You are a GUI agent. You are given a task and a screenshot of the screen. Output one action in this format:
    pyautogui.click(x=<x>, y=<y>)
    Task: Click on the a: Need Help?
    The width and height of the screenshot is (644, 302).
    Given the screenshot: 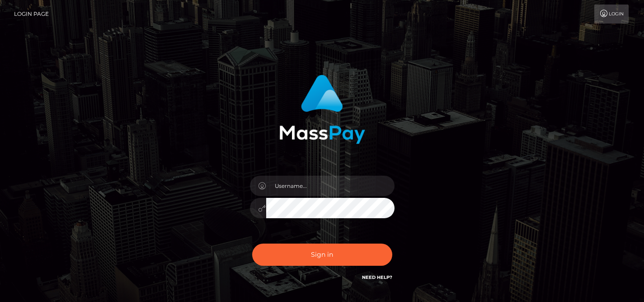 What is the action you would take?
    pyautogui.click(x=377, y=277)
    